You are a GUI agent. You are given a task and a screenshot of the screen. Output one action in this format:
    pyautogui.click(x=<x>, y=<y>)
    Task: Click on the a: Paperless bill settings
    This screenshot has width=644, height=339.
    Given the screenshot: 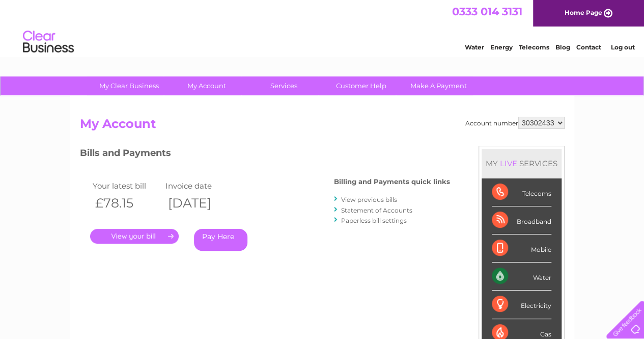 What is the action you would take?
    pyautogui.click(x=374, y=221)
    